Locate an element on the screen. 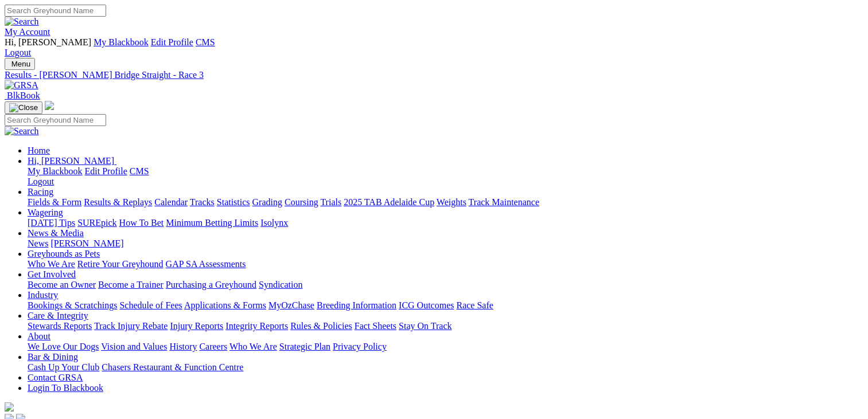  a: Bookings & Scratchings is located at coordinates (72, 305).